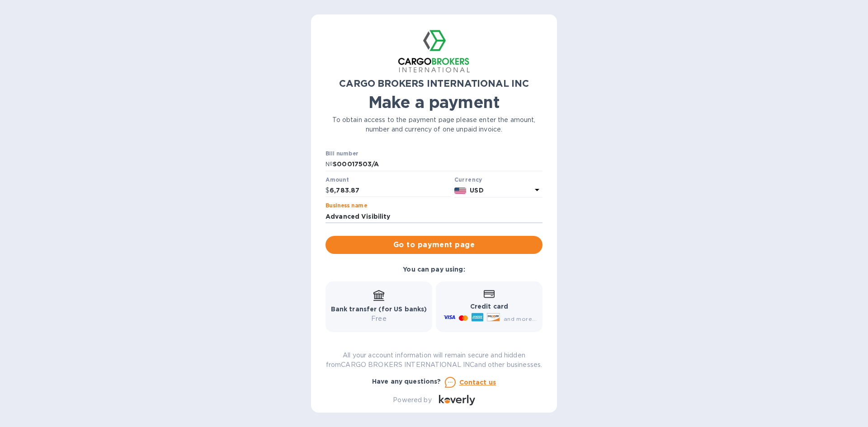 The height and width of the screenshot is (427, 868). What do you see at coordinates (342, 154) in the screenshot?
I see `label: Bill number` at bounding box center [342, 154].